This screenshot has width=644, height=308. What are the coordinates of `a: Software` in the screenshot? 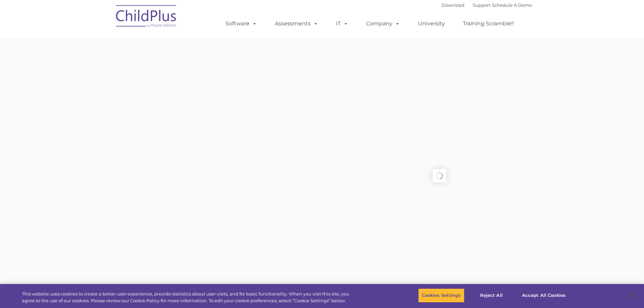 It's located at (241, 24).